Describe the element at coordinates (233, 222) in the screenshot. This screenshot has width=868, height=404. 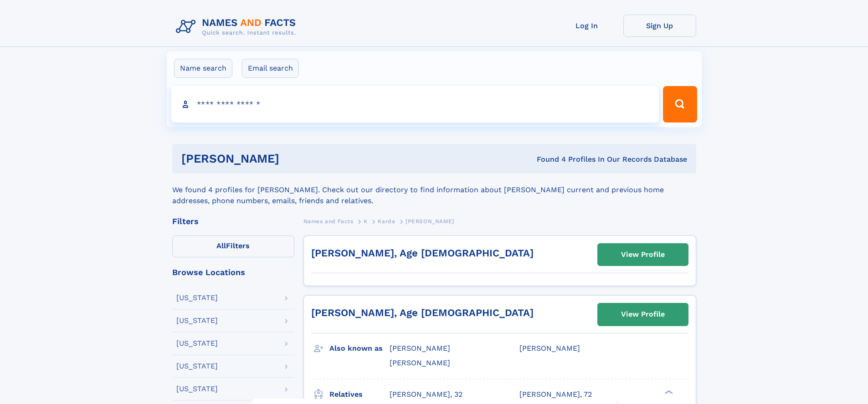
I see `div: Filters` at that location.